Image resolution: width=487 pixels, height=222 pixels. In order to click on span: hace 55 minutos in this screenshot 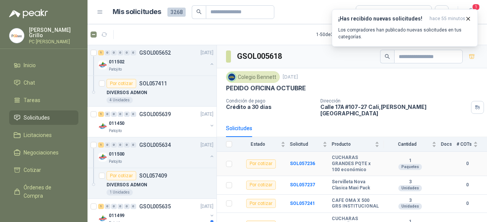, I will do `click(447, 19)`.